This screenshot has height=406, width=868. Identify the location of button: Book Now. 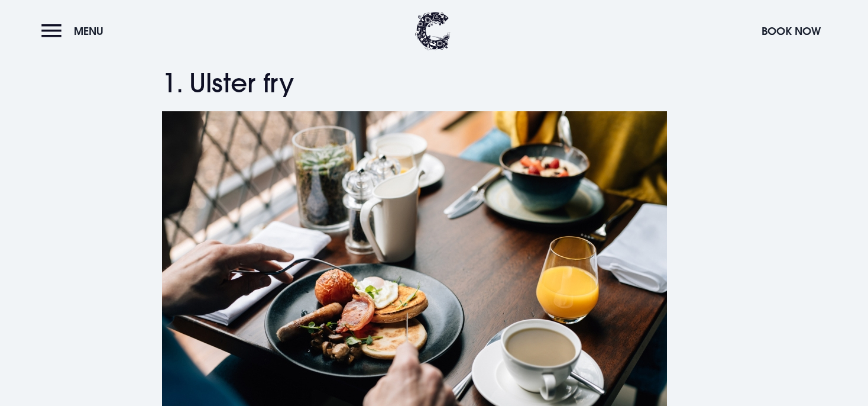
(792, 31).